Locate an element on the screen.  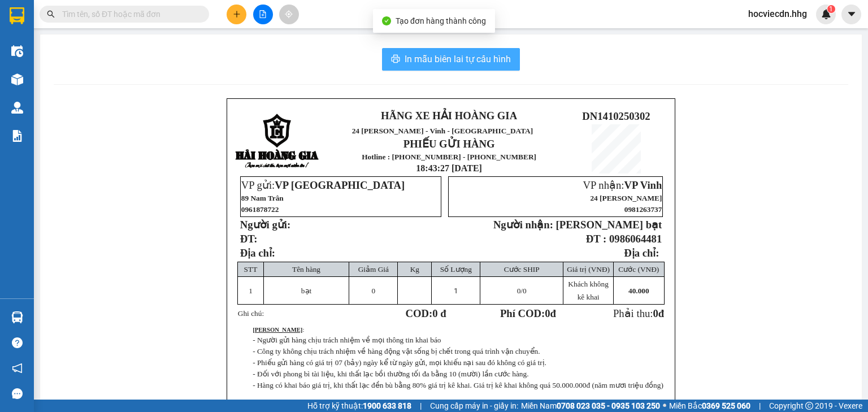
sup: 1 is located at coordinates (831, 9).